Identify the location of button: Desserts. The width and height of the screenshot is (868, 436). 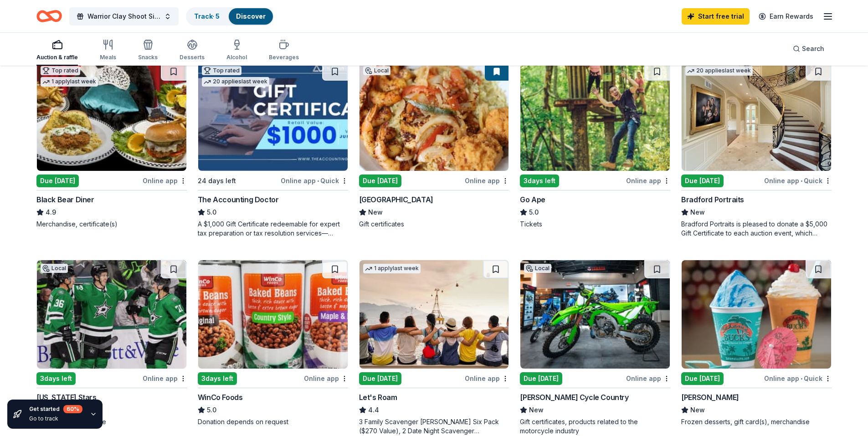
(192, 50).